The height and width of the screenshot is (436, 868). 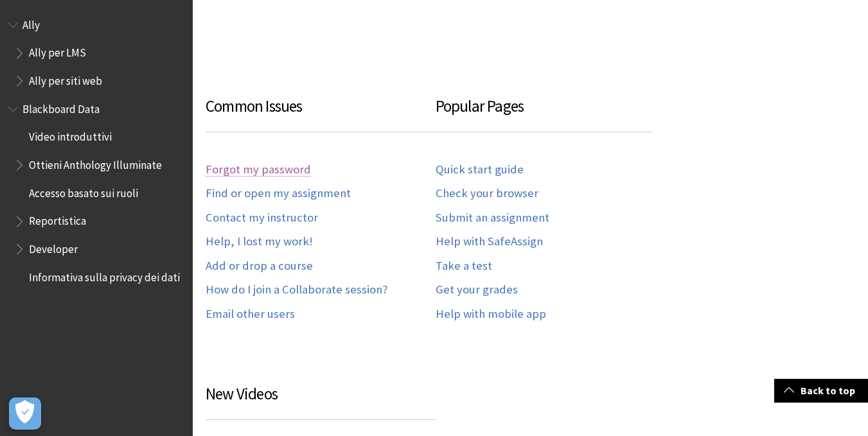 What do you see at coordinates (278, 193) in the screenshot?
I see `a: Find or open my assignment` at bounding box center [278, 193].